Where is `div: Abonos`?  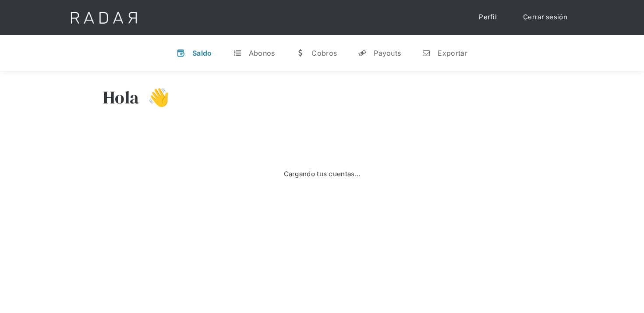 div: Abonos is located at coordinates (262, 53).